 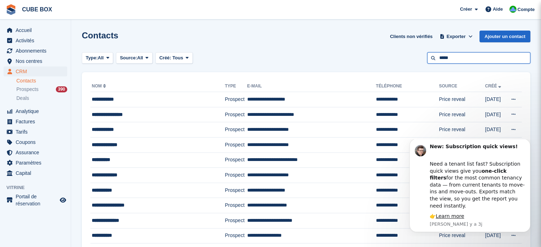 What do you see at coordinates (178, 58) in the screenshot?
I see `span: Tous` at bounding box center [178, 58].